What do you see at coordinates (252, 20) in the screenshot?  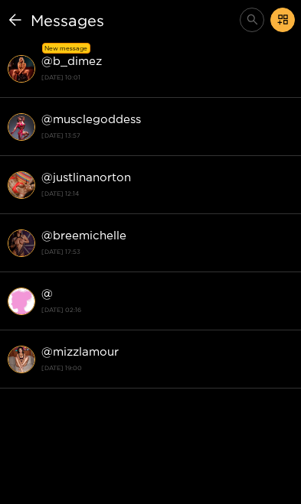 I see `button: search` at bounding box center [252, 20].